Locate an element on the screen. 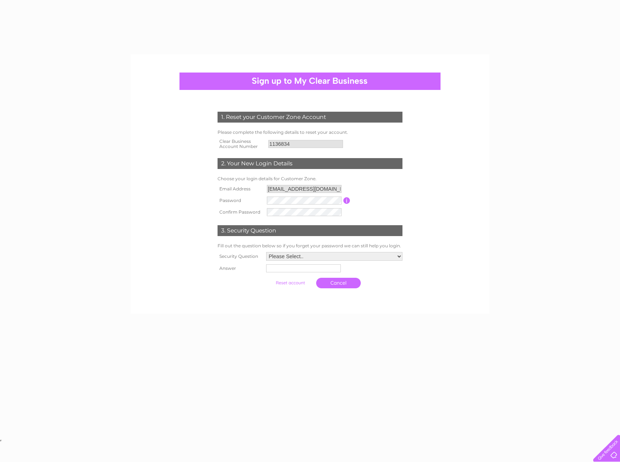 The height and width of the screenshot is (462, 620). div: 2. Your New Login Details is located at coordinates (310, 163).